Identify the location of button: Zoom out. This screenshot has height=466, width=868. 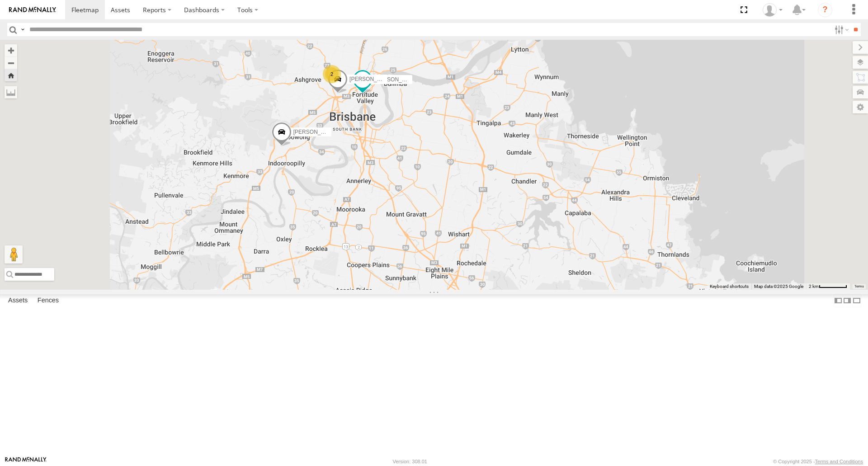
(11, 63).